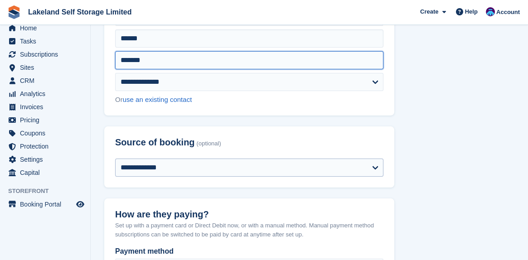 The height and width of the screenshot is (260, 528). Describe the element at coordinates (47, 28) in the screenshot. I see `span: Home` at that location.